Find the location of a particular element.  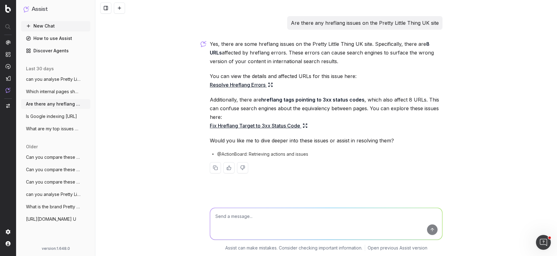

button: Which internal pages should I link from is located at coordinates (56, 92).